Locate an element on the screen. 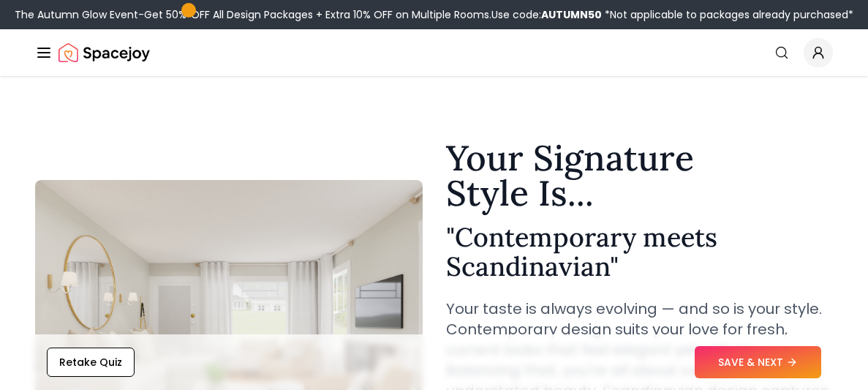  h2: " Contemporary meets Scandinavian " is located at coordinates (640, 252).